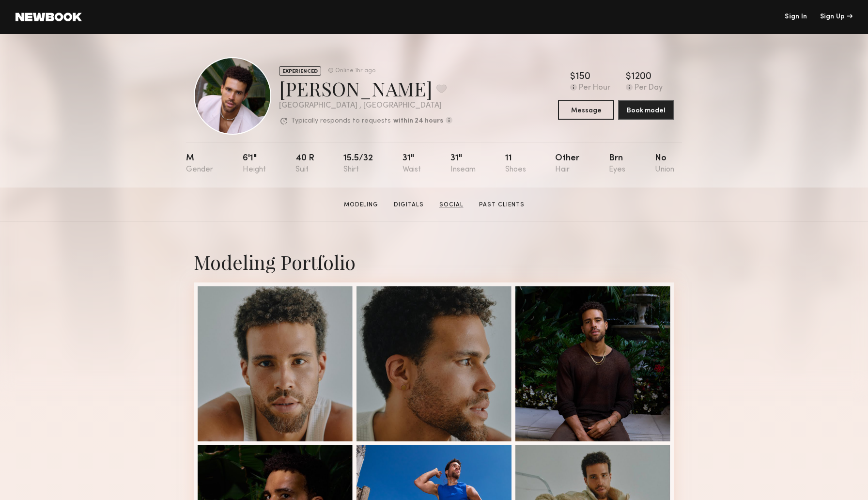 The height and width of the screenshot is (500, 868). I want to click on div: Brn, so click(617, 164).